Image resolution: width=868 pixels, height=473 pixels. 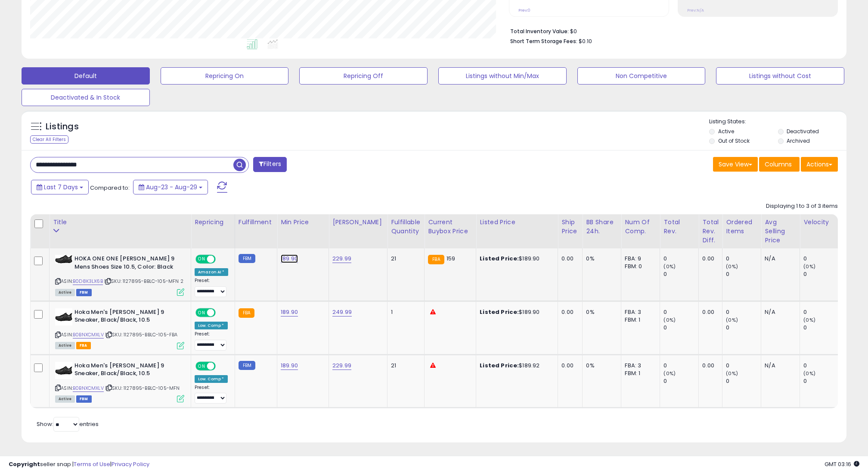 I want to click on div: Ship Price, so click(x=570, y=227).